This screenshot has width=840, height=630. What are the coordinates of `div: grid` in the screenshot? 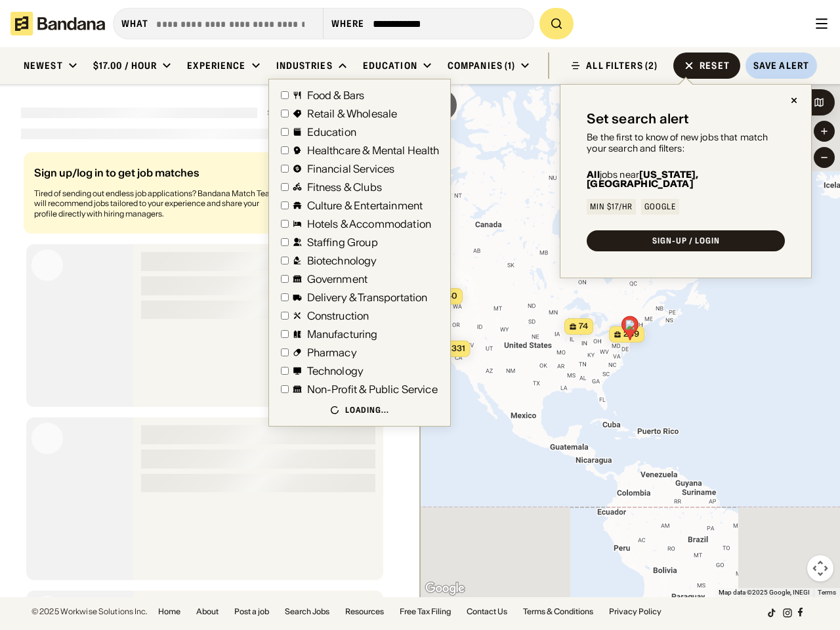 It's located at (210, 372).